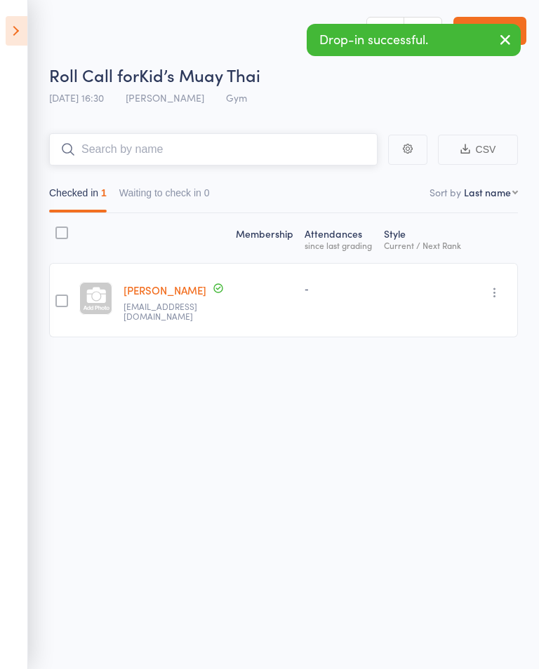 This screenshot has height=669, width=539. I want to click on div: 0, so click(207, 193).